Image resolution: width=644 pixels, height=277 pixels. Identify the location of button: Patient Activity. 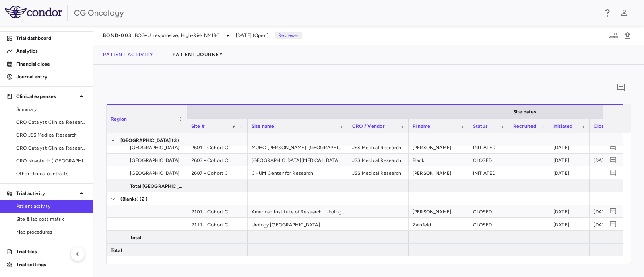
(128, 55).